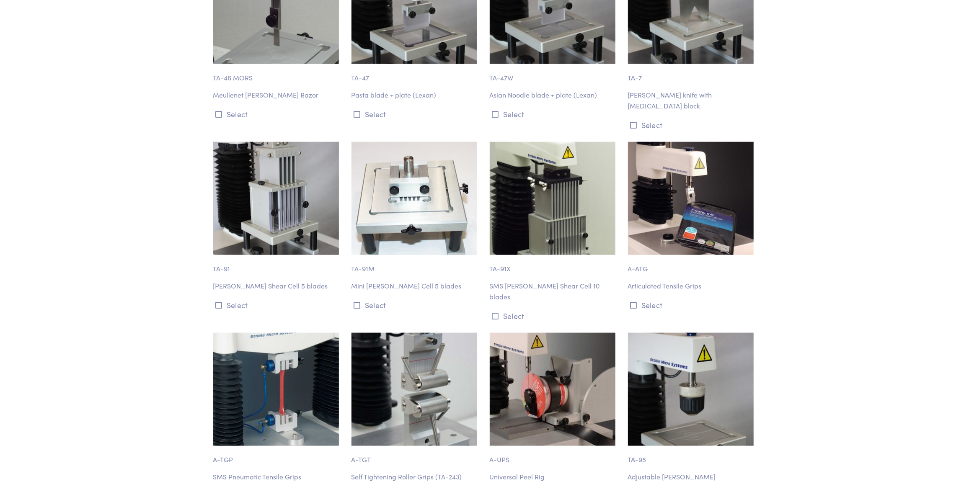  What do you see at coordinates (554, 95) in the screenshot?
I see `p: Asian Noodle blade + plate (Lexan)` at bounding box center [554, 95].